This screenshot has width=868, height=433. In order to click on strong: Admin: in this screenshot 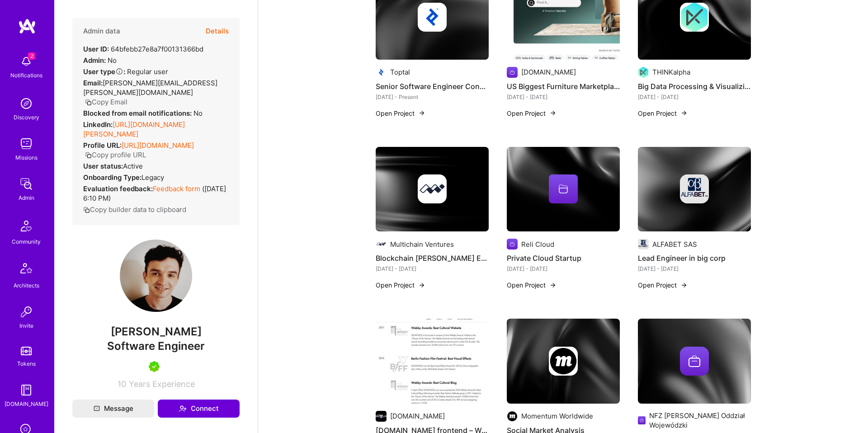, I will do `click(94, 60)`.